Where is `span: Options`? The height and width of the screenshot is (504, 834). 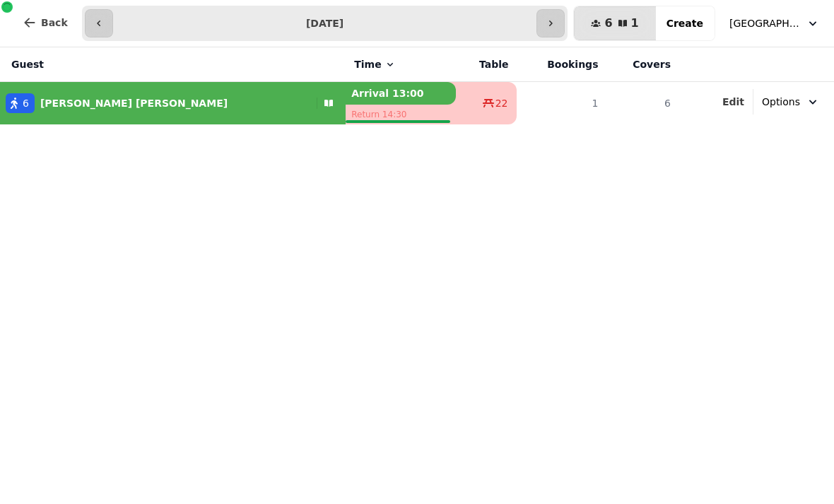 span: Options is located at coordinates (781, 102).